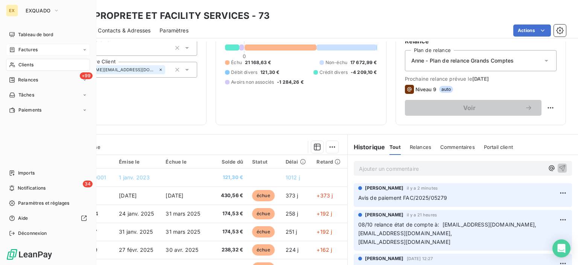 The width and height of the screenshot is (578, 265). I want to click on span: Contacts & Adresses, so click(124, 30).